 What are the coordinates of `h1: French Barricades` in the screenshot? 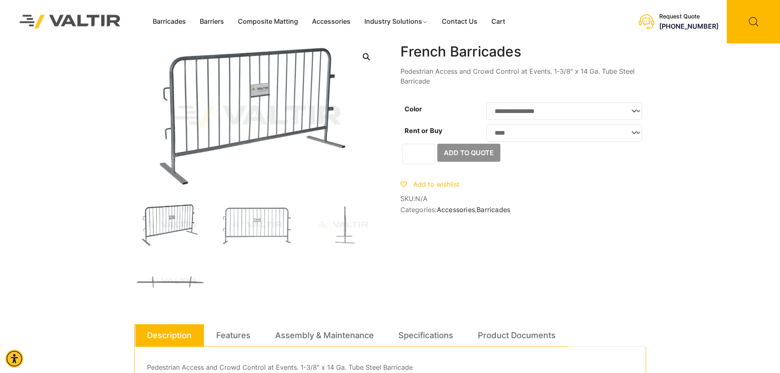 It's located at (523, 52).